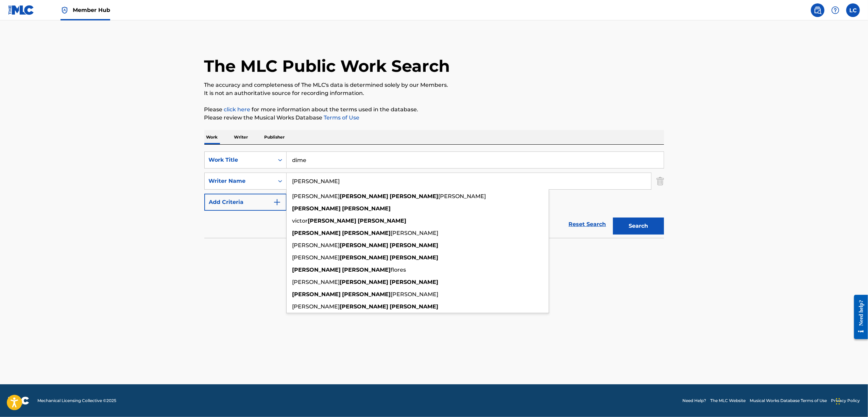 The height and width of the screenshot is (417, 868). What do you see at coordinates (818, 10) in the screenshot?
I see `img: search` at bounding box center [818, 10].